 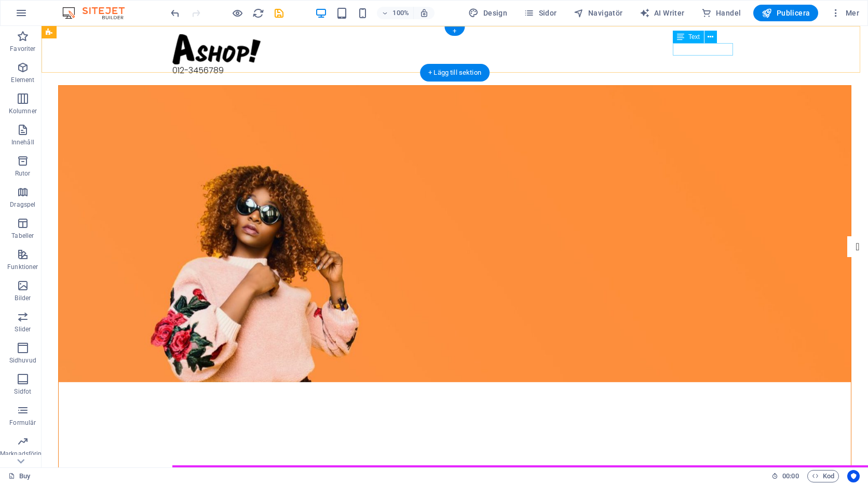 I want to click on h6: Sessionstid, so click(x=785, y=476).